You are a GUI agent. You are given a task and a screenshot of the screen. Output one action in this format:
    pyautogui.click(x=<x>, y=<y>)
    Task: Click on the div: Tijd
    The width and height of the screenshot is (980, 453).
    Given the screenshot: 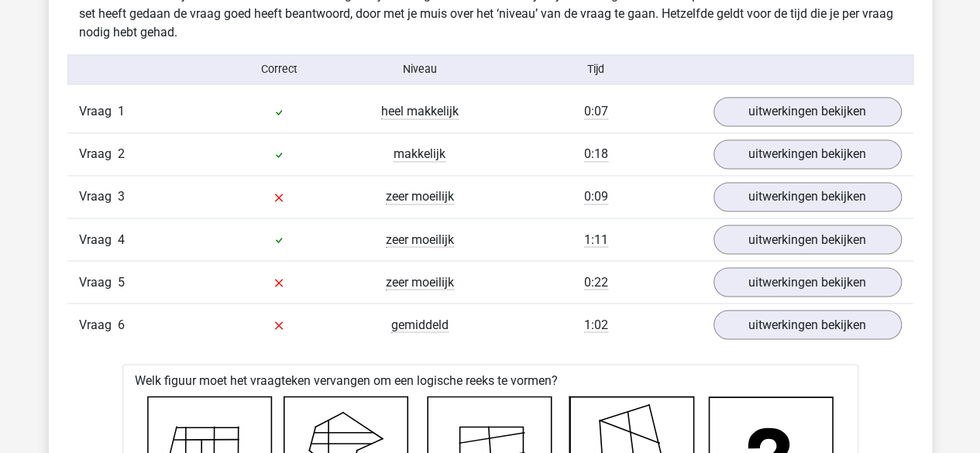 What is the action you would take?
    pyautogui.click(x=595, y=69)
    